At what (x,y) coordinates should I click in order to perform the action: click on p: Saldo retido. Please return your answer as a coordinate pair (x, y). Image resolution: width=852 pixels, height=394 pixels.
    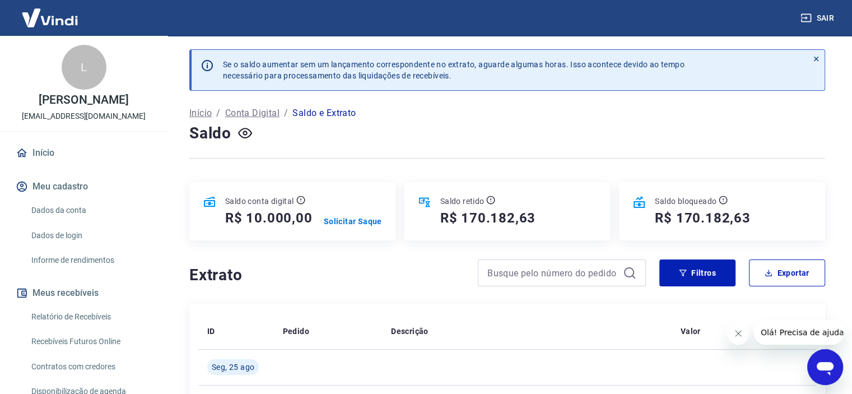
    Looking at the image, I should click on (462, 201).